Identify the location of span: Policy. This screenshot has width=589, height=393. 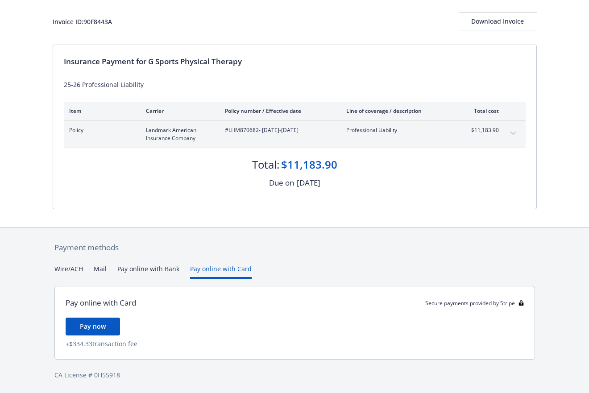
(100, 130).